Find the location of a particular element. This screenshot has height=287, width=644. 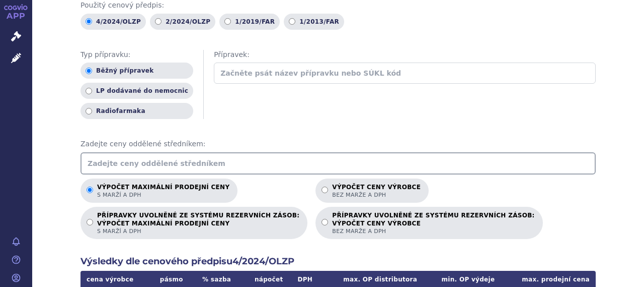

p: Výpočet maximální prodejní ceny is located at coordinates (163, 191).